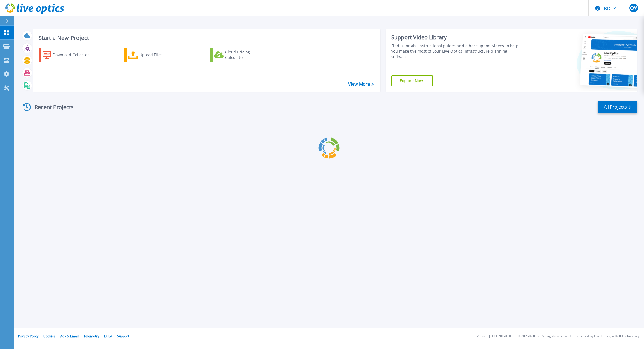 This screenshot has height=349, width=644. What do you see at coordinates (360, 84) in the screenshot?
I see `a: View More` at bounding box center [360, 84].